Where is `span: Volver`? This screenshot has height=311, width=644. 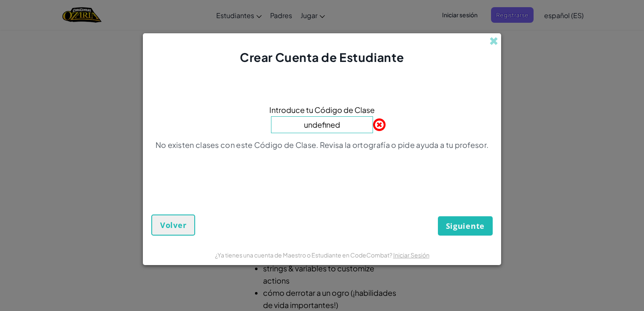 span: Volver is located at coordinates (173, 225).